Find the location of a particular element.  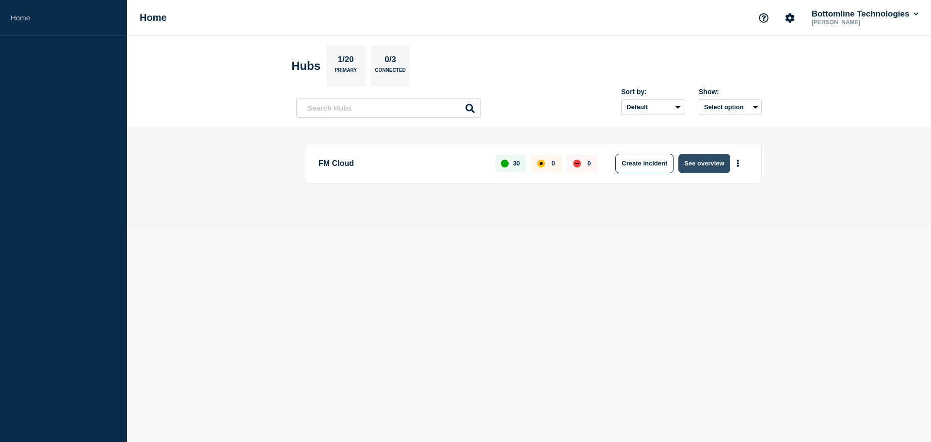

div: down is located at coordinates (577, 163).